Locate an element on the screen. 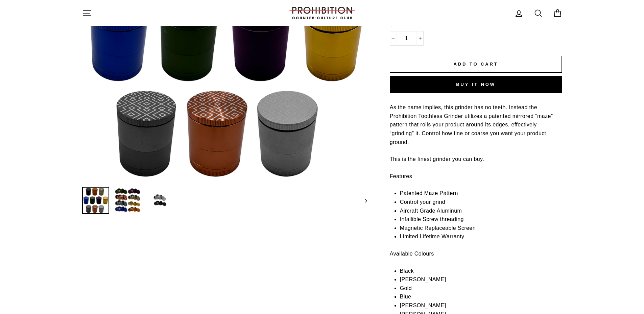  li: Magnetic Replaceable Screen is located at coordinates (481, 228).